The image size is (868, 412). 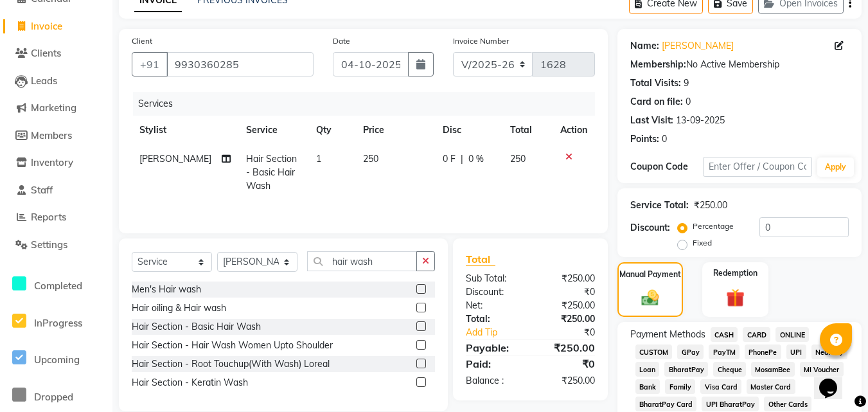 What do you see at coordinates (492, 278) in the screenshot?
I see `div: Sub Total:` at bounding box center [492, 278].